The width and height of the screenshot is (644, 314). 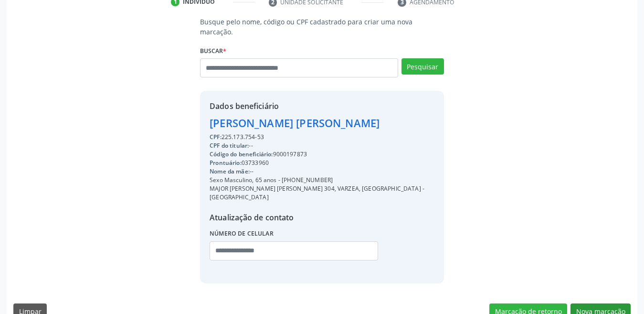 What do you see at coordinates (241, 154) in the screenshot?
I see `span: Código do beneficiário:` at bounding box center [241, 154].